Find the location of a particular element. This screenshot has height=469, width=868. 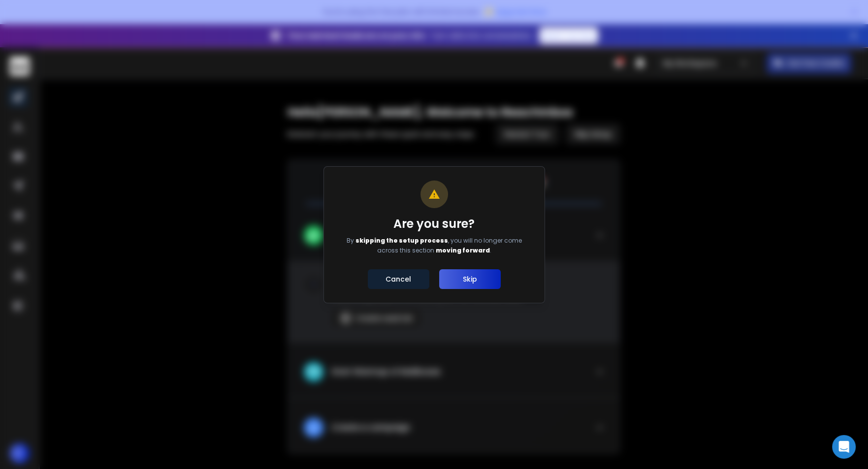

button: Skip is located at coordinates (470, 279).